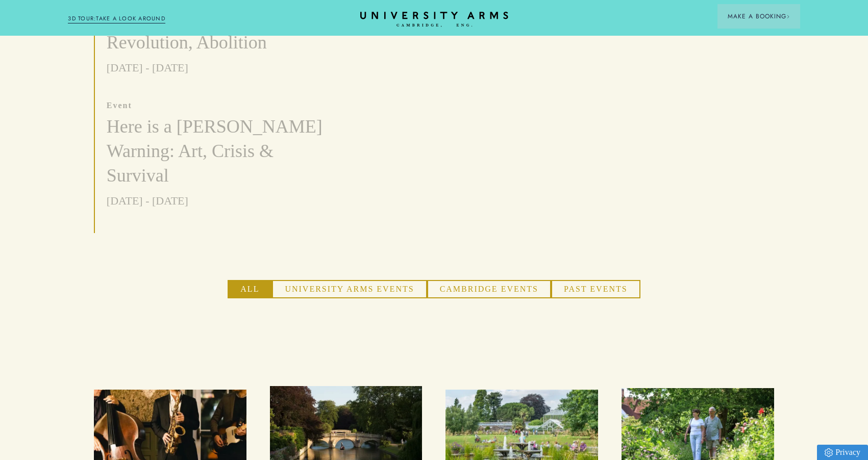 The image size is (868, 460). I want to click on img: Arrow icon, so click(788, 16).